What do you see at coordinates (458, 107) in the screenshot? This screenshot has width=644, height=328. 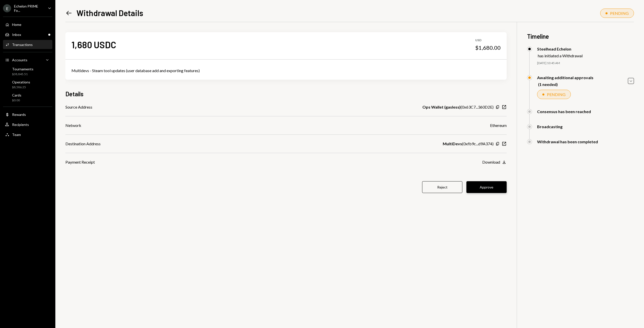 I see `div: ( 0x63C7...360D2E )` at bounding box center [458, 107].